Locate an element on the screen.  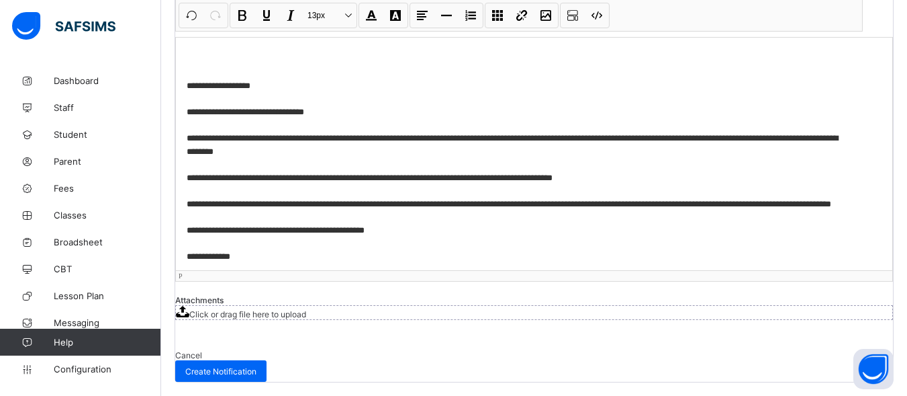
button: Open asap is located at coordinates (874, 369).